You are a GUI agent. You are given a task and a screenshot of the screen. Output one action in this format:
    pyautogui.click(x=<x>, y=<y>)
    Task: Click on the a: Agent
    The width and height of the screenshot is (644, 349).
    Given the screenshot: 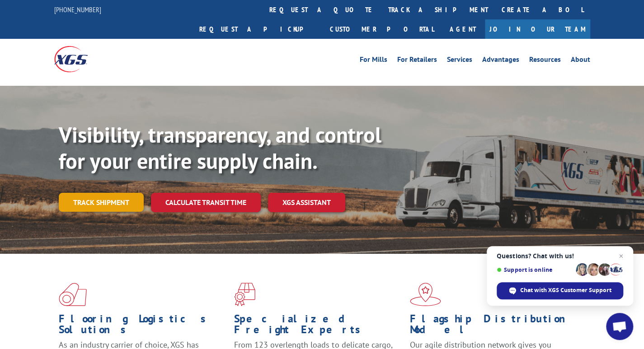 What is the action you would take?
    pyautogui.click(x=463, y=29)
    